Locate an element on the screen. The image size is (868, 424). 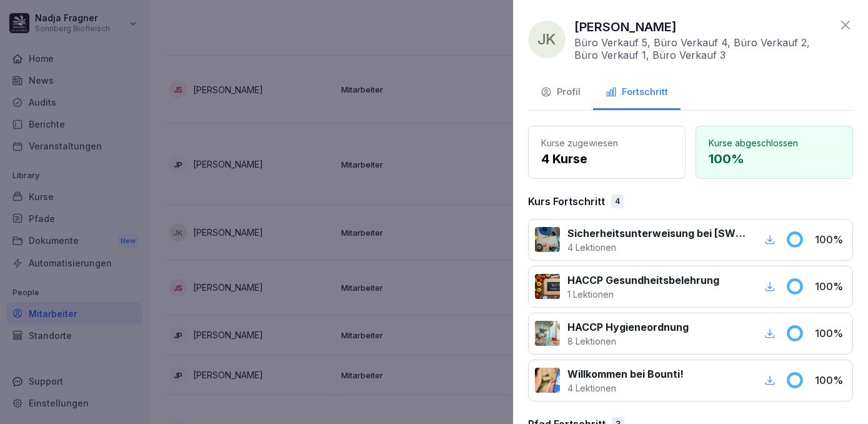
button: Profil is located at coordinates (561, 93).